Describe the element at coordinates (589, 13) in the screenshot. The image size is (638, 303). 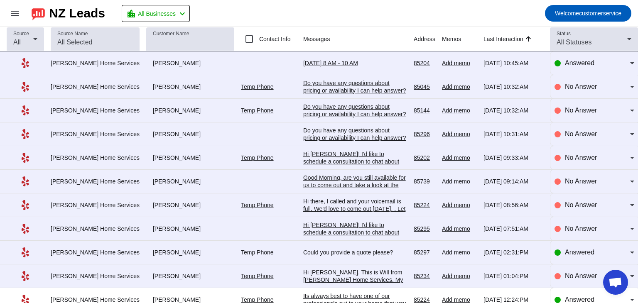
I see `button: Welcomecustomerservice` at that location.